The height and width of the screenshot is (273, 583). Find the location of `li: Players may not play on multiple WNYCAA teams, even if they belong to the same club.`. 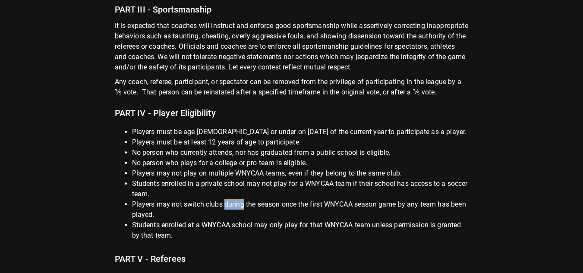

li: Players may not play on multiple WNYCAA teams, even if they belong to the same club. is located at coordinates (300, 173).